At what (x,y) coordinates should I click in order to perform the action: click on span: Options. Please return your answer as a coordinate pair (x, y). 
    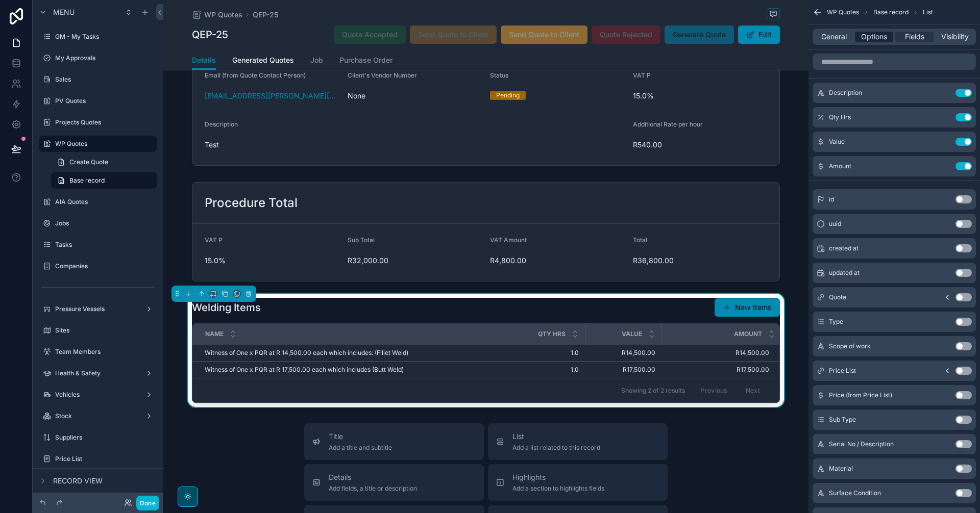
    Looking at the image, I should click on (874, 37).